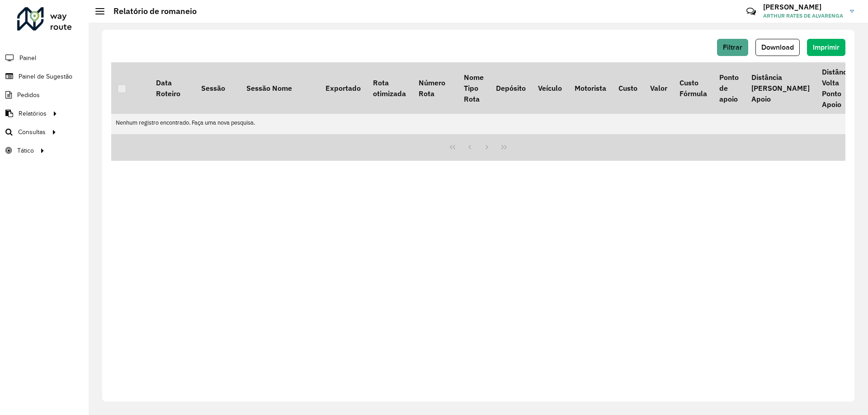 This screenshot has width=868, height=415. What do you see at coordinates (27, 58) in the screenshot?
I see `span: Painel` at bounding box center [27, 58].